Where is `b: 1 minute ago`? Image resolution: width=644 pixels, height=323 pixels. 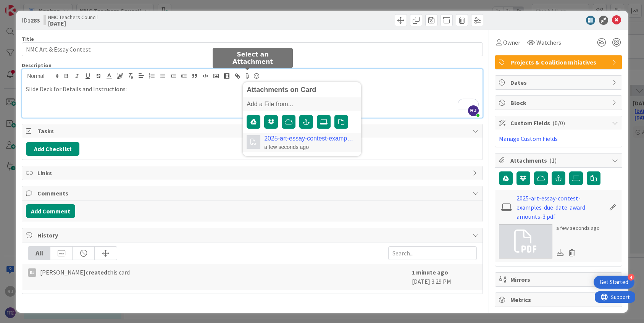
b: 1 minute ago is located at coordinates (430, 272).